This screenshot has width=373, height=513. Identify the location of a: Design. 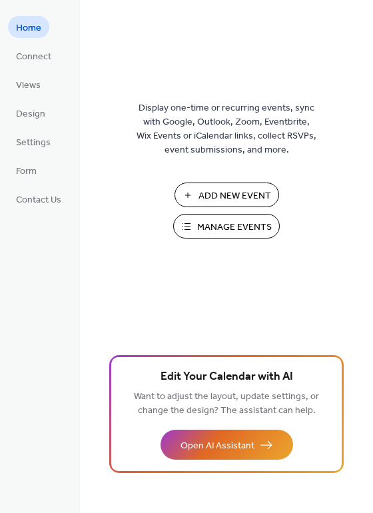
(31, 113).